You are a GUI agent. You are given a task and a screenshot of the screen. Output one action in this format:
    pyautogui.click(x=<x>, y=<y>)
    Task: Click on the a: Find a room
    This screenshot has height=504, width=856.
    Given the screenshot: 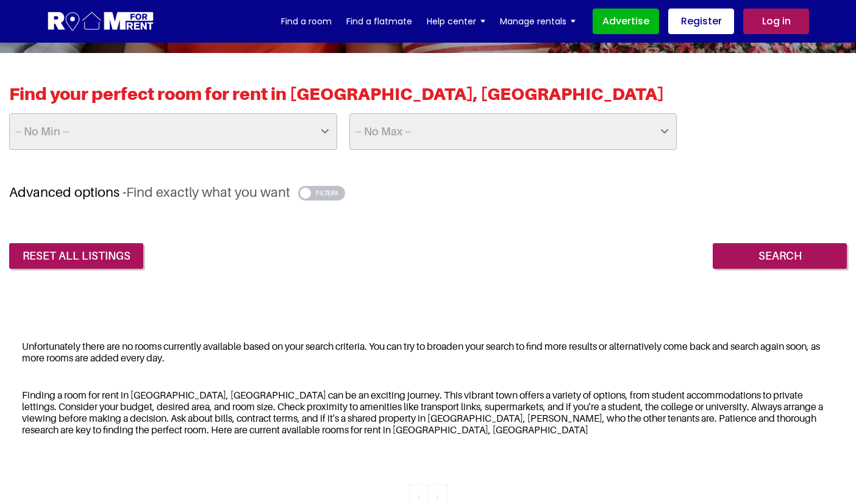 What is the action you would take?
    pyautogui.click(x=306, y=22)
    